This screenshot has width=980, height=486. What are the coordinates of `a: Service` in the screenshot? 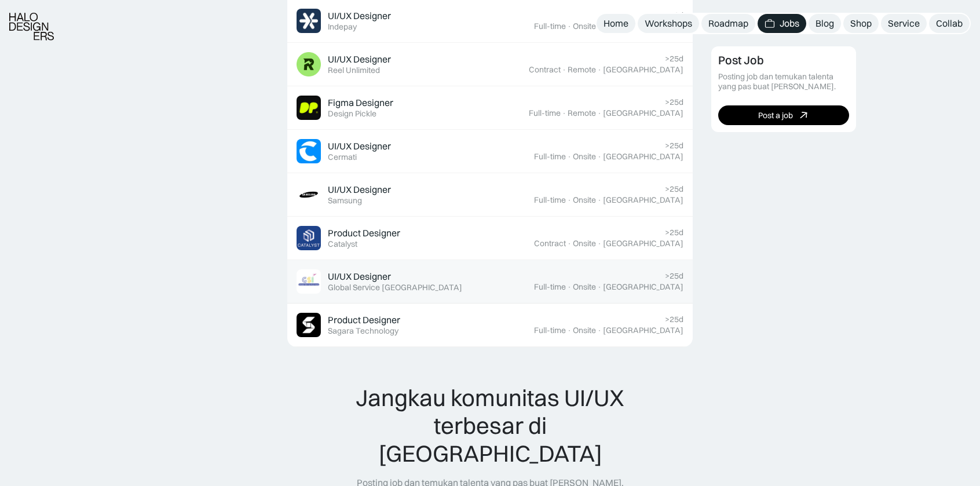 It's located at (904, 23).